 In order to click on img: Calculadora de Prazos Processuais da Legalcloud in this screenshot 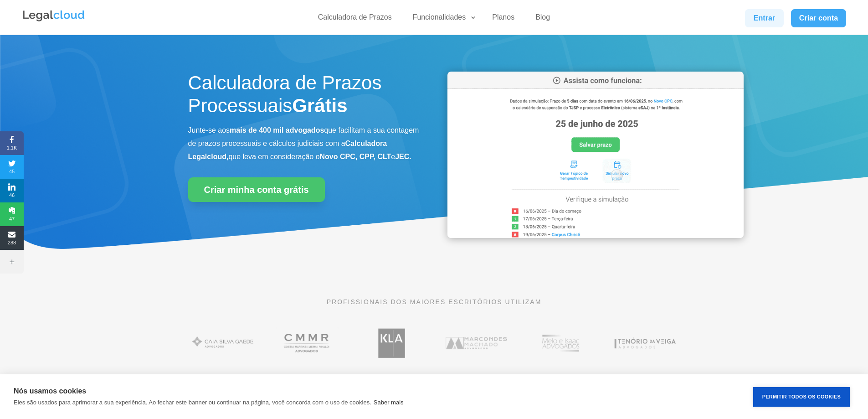, I will do `click(596, 155)`.